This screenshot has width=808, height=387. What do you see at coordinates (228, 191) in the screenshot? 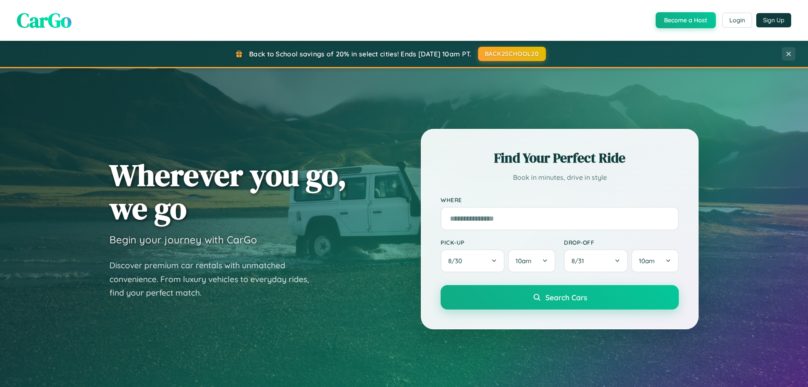
I see `h1: Wherever you go, we go` at bounding box center [228, 191].